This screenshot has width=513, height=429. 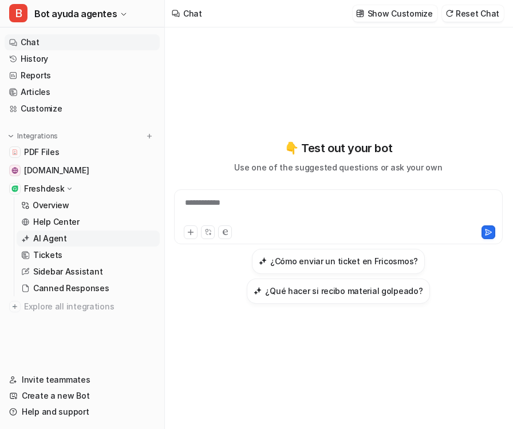 I want to click on img: explore all integrations, so click(x=15, y=307).